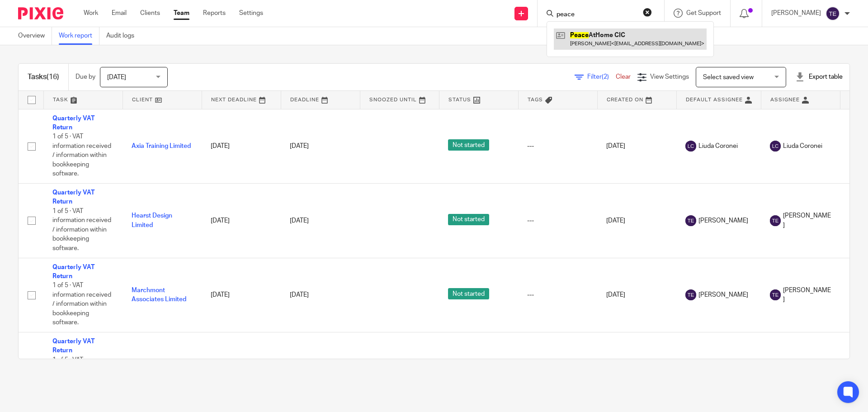  Describe the element at coordinates (728, 77) in the screenshot. I see `span: Select saved view` at that location.